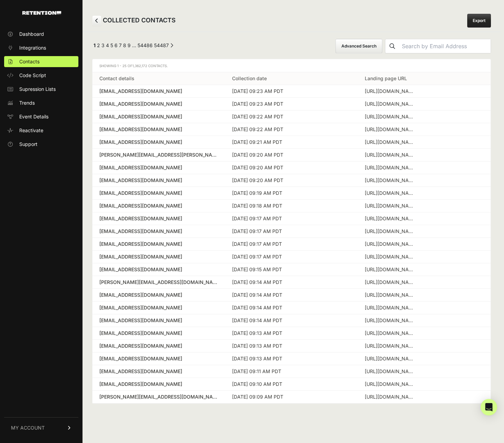 The image size is (504, 443). Describe the element at coordinates (133, 66) in the screenshot. I see `span: Showing 1 - 25 of` at that location.